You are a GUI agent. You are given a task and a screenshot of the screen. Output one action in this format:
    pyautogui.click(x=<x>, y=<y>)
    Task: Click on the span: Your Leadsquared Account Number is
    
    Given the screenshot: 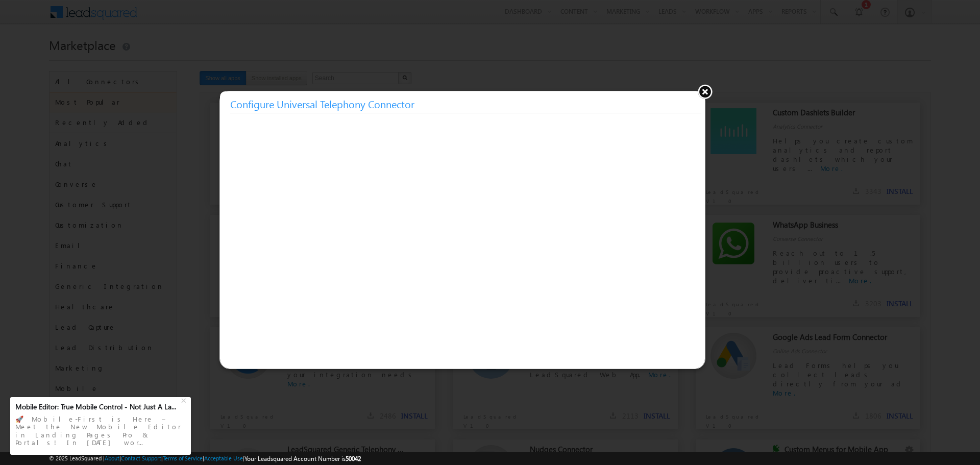 What is the action you would take?
    pyautogui.click(x=303, y=458)
    